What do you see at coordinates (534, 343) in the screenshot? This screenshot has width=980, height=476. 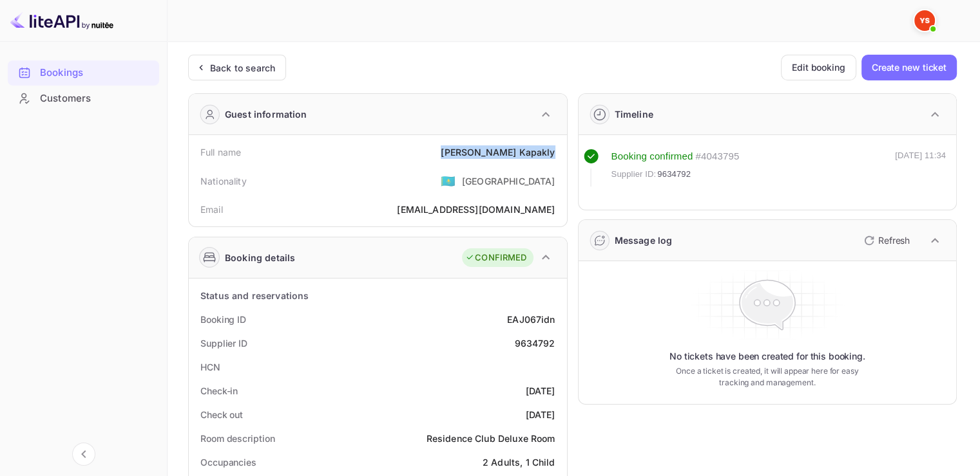 I see `div: 9634792` at bounding box center [534, 343].